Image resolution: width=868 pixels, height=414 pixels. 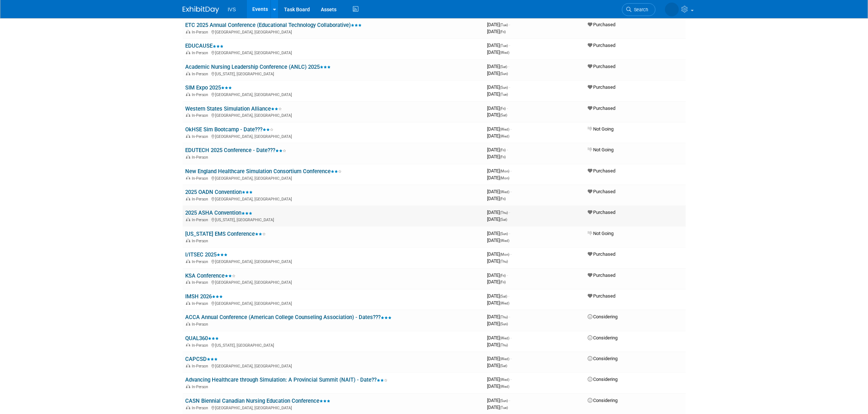 I want to click on a: I/ITSEC 2025, so click(x=206, y=255).